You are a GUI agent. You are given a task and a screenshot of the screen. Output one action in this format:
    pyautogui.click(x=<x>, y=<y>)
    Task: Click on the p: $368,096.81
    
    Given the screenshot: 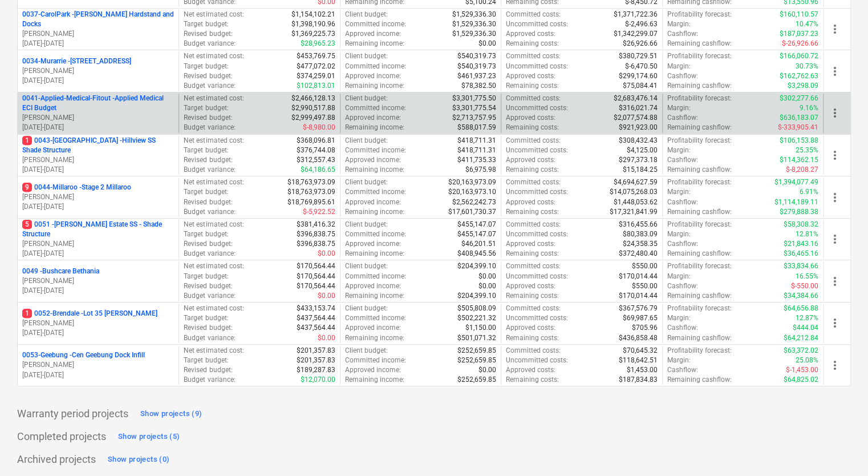 What is the action you would take?
    pyautogui.click(x=316, y=140)
    